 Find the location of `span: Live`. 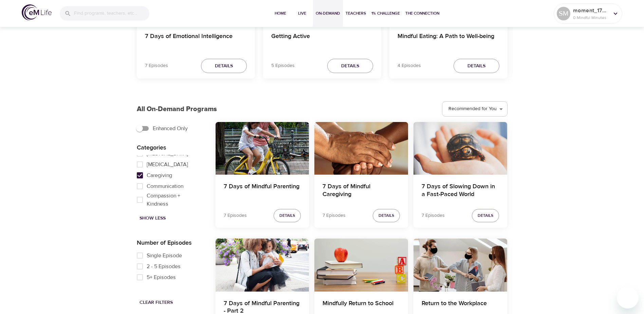

span: Live is located at coordinates (302, 13).